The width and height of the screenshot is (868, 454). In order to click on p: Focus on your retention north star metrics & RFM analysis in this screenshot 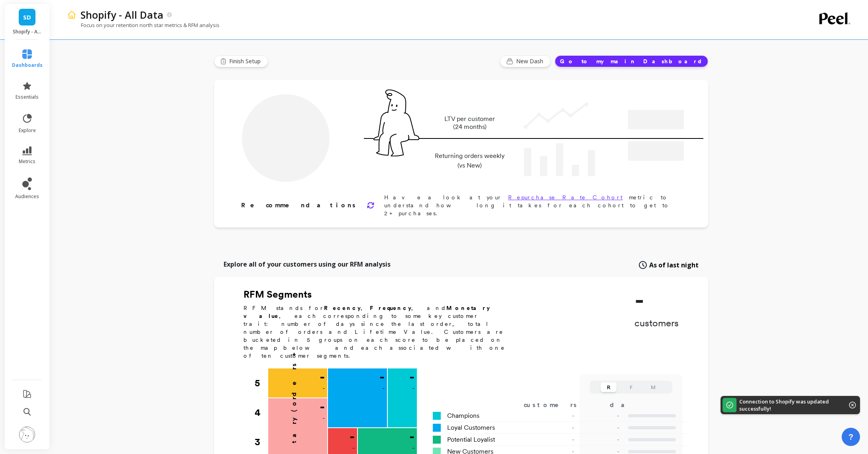, I will do `click(143, 25)`.